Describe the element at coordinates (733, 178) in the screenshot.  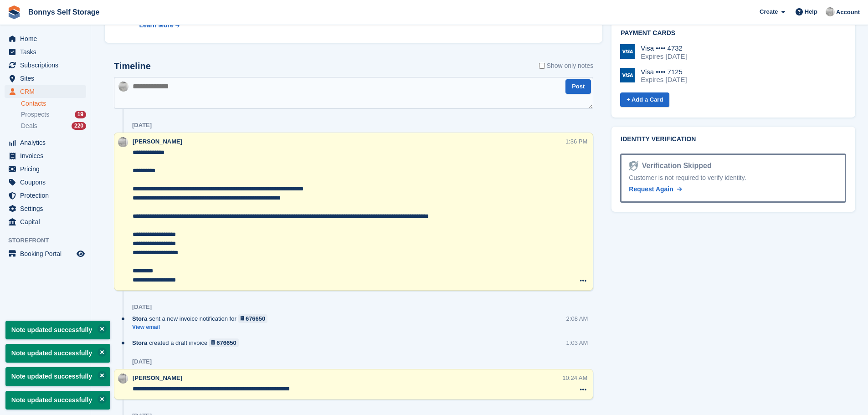
I see `div: Customer is not required to verify identity.` at that location.